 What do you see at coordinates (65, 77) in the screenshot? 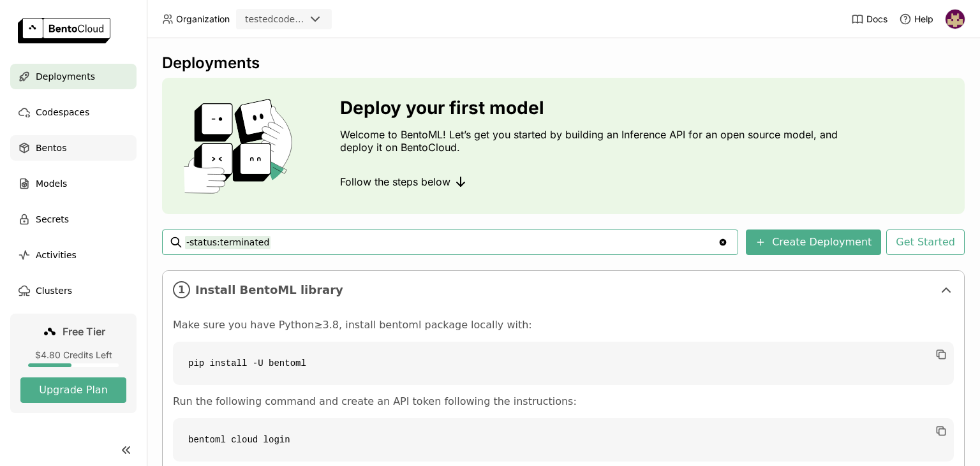
I see `span: Deployments` at bounding box center [65, 77].